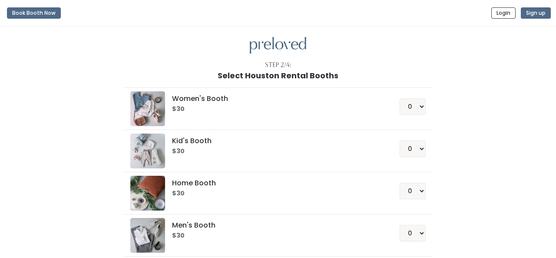 This screenshot has height=258, width=556. What do you see at coordinates (275, 99) in the screenshot?
I see `h5: Women's Booth` at bounding box center [275, 99].